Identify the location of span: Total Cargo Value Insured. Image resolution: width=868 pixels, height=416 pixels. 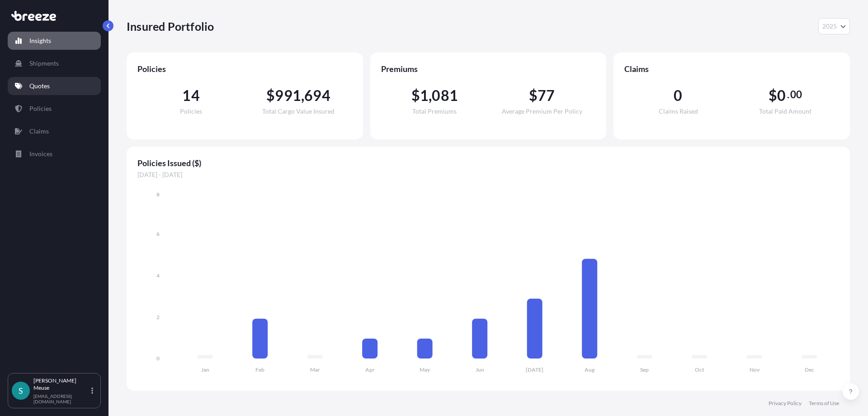
(299, 111).